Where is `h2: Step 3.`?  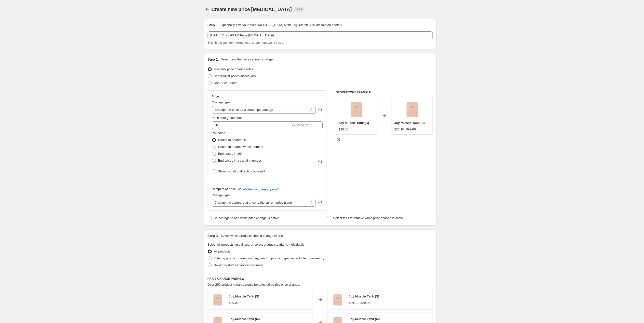 h2: Step 3. is located at coordinates (213, 236).